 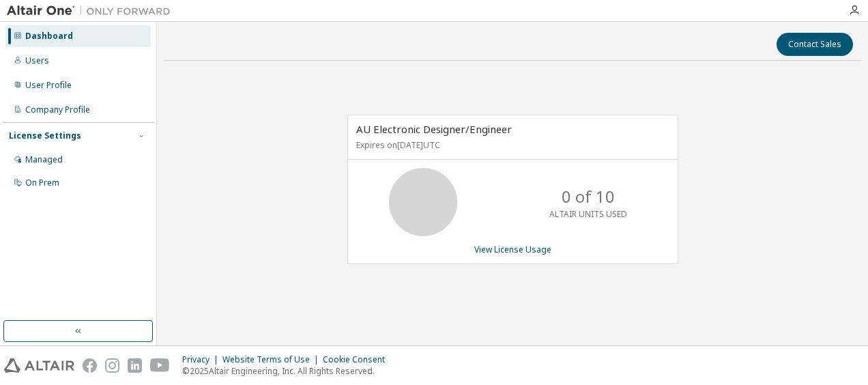 What do you see at coordinates (512, 249) in the screenshot?
I see `a: View License Usage` at bounding box center [512, 249].